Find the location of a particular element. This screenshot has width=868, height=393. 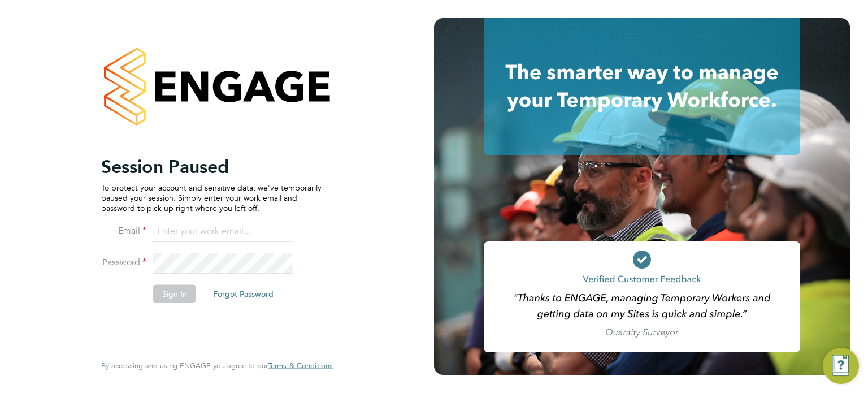

label: Password is located at coordinates (124, 262).